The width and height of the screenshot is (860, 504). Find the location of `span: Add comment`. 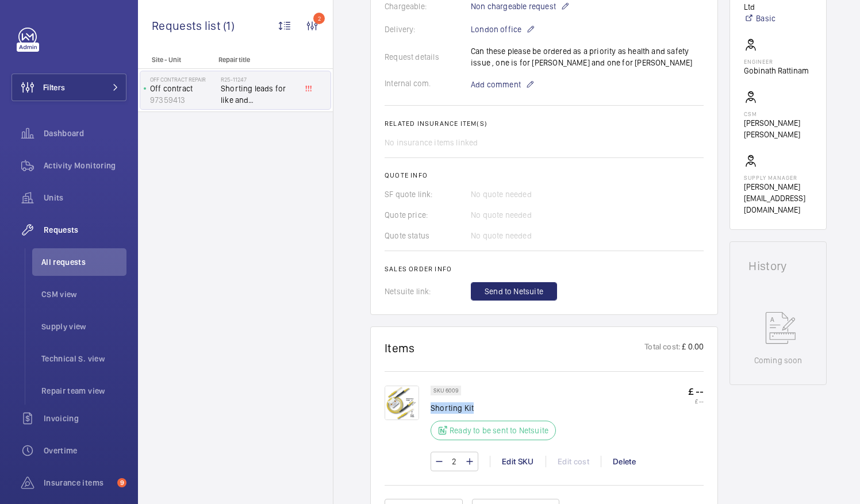

span: Add comment is located at coordinates (495, 85).